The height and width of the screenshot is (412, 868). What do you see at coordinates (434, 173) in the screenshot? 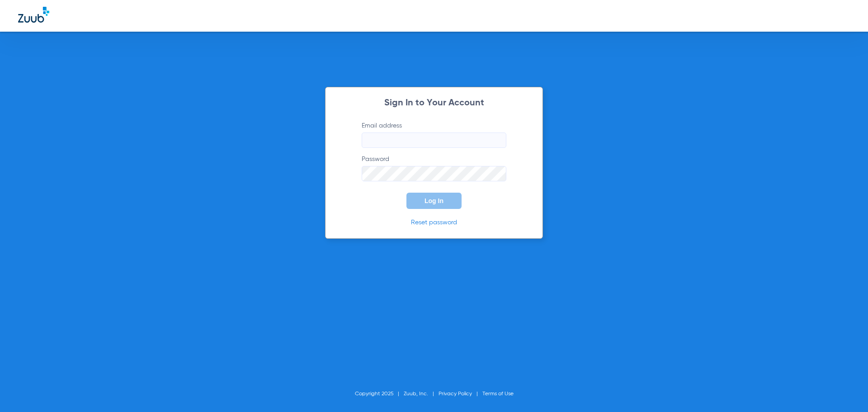
I see `input: Password` at bounding box center [434, 173].